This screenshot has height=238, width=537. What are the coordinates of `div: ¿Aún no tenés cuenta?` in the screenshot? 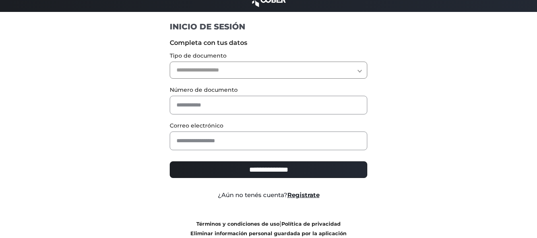 It's located at (268, 195).